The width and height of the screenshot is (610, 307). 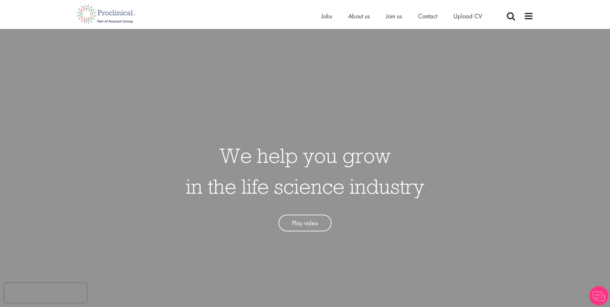 I want to click on a: Contact, so click(x=428, y=16).